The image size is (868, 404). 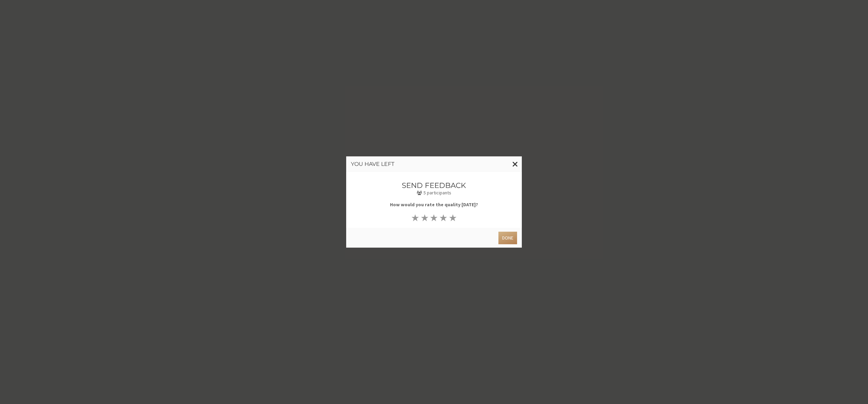 I want to click on button: Done, so click(x=507, y=237).